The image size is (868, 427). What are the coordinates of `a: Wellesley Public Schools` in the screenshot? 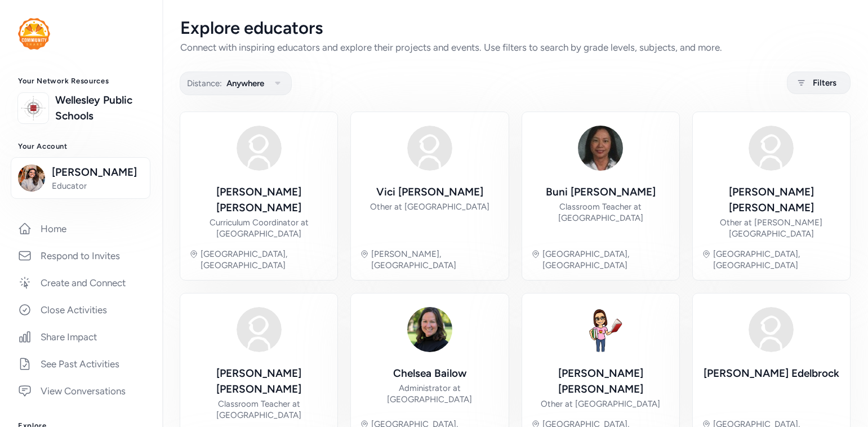 It's located at (100, 108).